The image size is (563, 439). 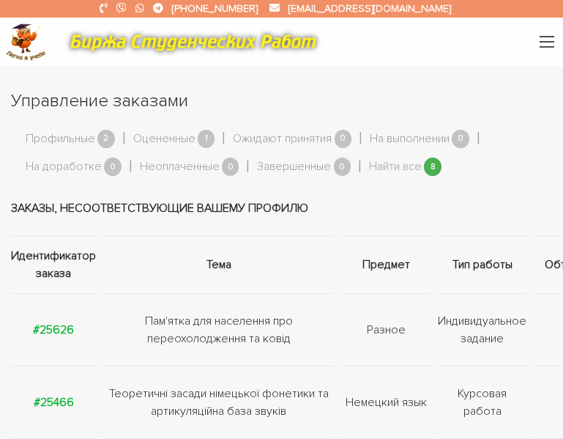 I want to click on td: Курсовая работа, so click(x=482, y=402).